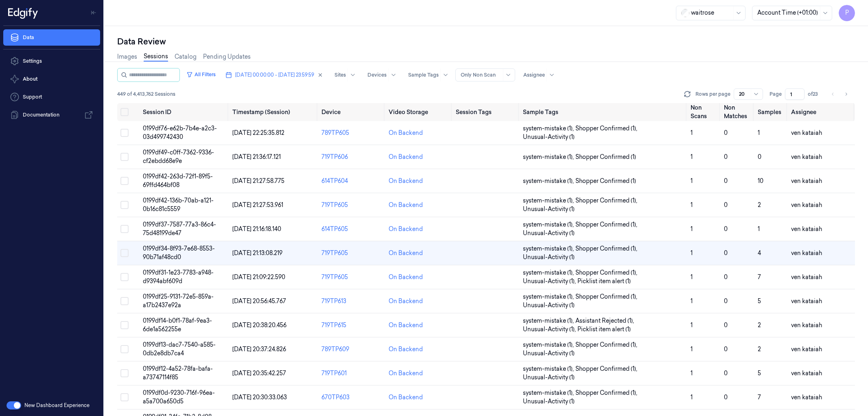  What do you see at coordinates (179, 348) in the screenshot?
I see `span: 0199df13-dac7-7540-a585-0db2e8db7ca4` at bounding box center [179, 348].